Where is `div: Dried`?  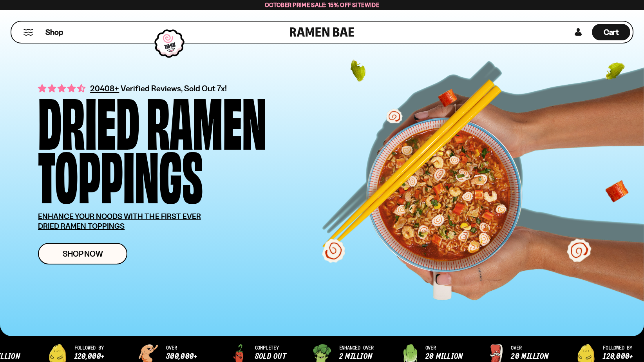
div: Dried is located at coordinates (89, 119).